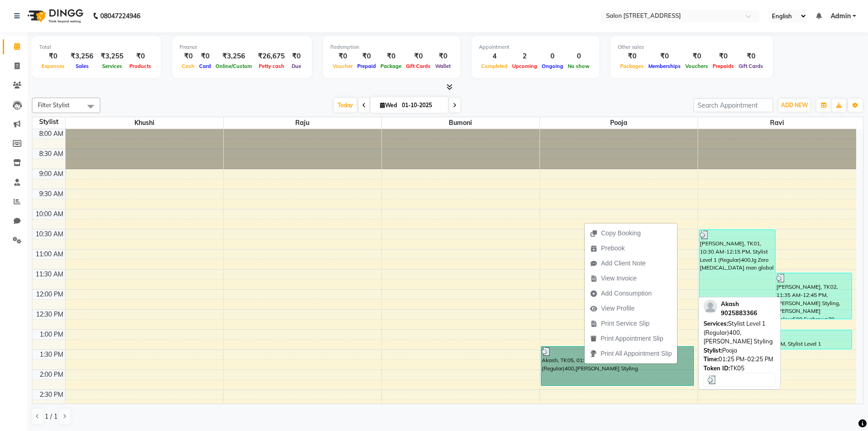  Describe the element at coordinates (52, 334) in the screenshot. I see `div: 1:00 PM` at that location.